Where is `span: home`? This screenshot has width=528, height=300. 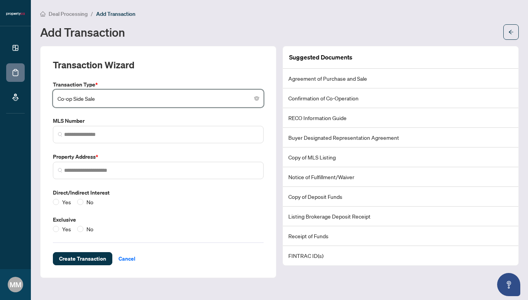 span: home is located at coordinates (43, 14).